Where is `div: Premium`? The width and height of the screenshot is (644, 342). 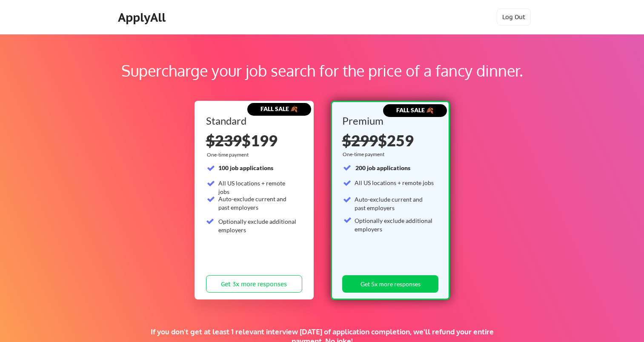
div: Premium is located at coordinates (389, 121).